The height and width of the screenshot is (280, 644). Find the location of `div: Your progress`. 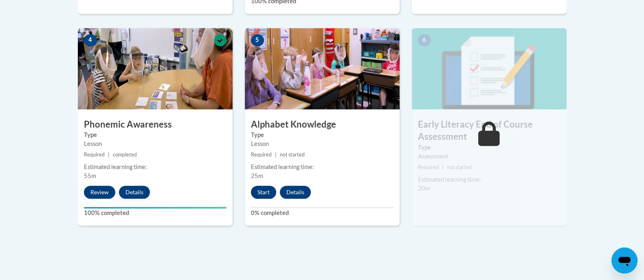

div: Your progress is located at coordinates (155, 208).